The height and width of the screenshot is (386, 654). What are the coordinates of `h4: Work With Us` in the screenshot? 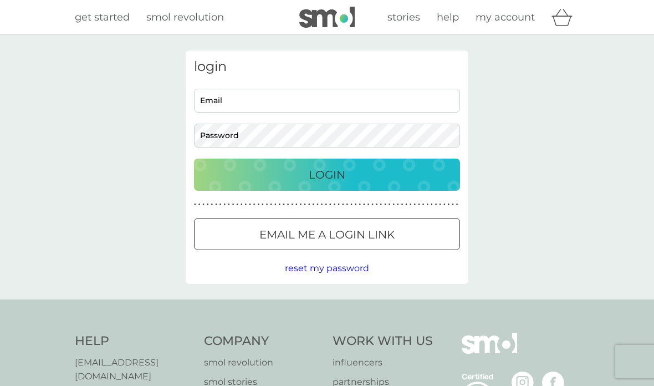 It's located at (382, 341).